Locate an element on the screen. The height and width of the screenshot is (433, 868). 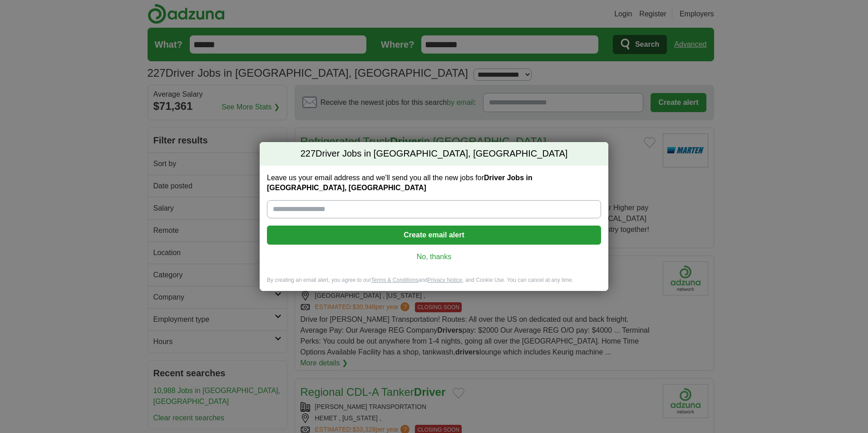
a: Terms & Conditions is located at coordinates (394, 280).